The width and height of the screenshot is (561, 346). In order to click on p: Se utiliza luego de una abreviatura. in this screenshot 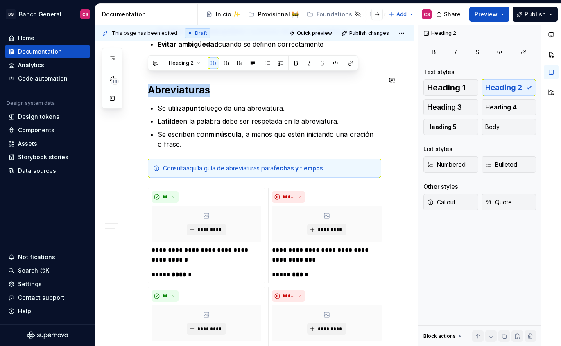, I will do `click(269, 108)`.